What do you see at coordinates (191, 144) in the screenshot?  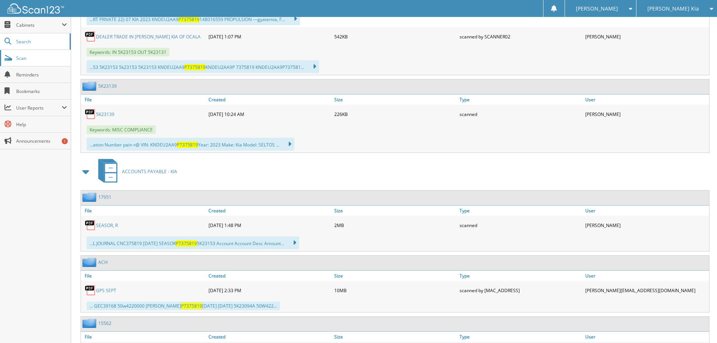 I see `div: ...ation Number pain «@ VIN: KNDEU2AA9 Year: 2023 Make: Kia Model: SELTOS ...` at bounding box center [191, 144].